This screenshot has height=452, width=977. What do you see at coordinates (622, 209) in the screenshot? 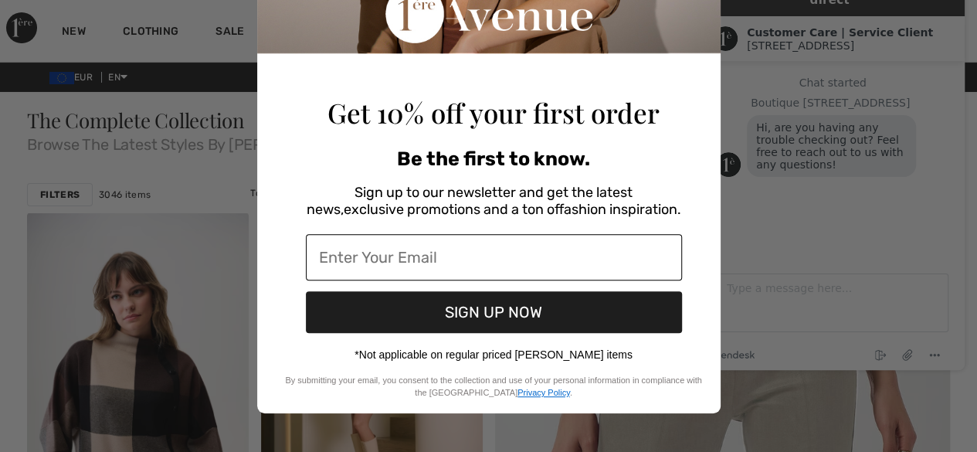
I see `span: fashion inspiration.` at bounding box center [622, 209].